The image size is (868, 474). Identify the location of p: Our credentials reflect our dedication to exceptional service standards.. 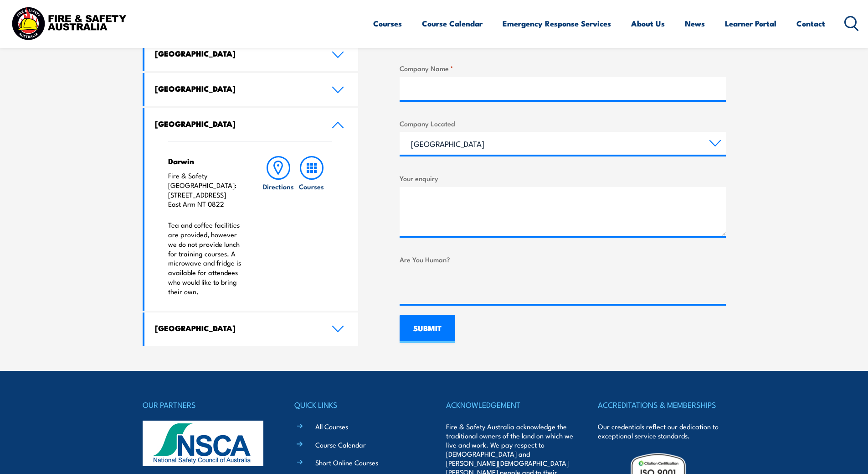
(662, 431).